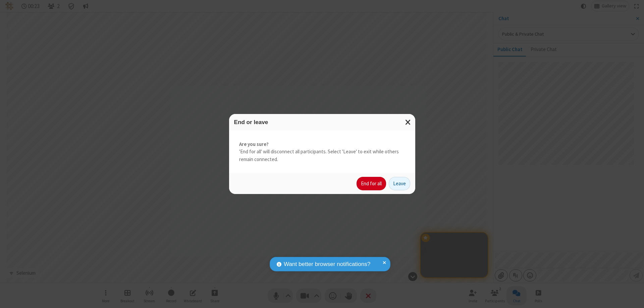 The image size is (644, 308). Describe the element at coordinates (327, 264) in the screenshot. I see `span: Want better browser notifications?` at that location.